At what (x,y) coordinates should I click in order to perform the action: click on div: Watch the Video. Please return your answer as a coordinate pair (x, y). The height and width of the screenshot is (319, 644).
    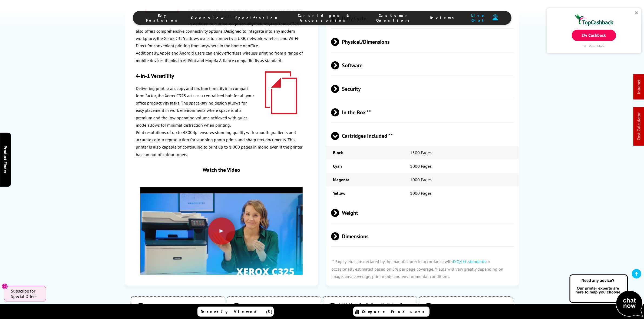
    Looking at the image, I should click on (221, 169).